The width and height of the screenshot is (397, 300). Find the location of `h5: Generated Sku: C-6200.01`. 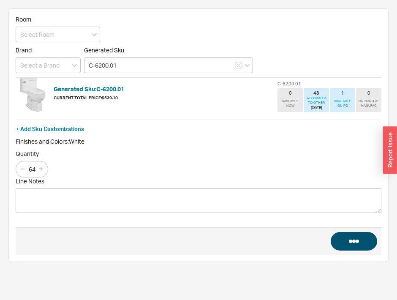

h5: Generated Sku: C-6200.01 is located at coordinates (89, 89).